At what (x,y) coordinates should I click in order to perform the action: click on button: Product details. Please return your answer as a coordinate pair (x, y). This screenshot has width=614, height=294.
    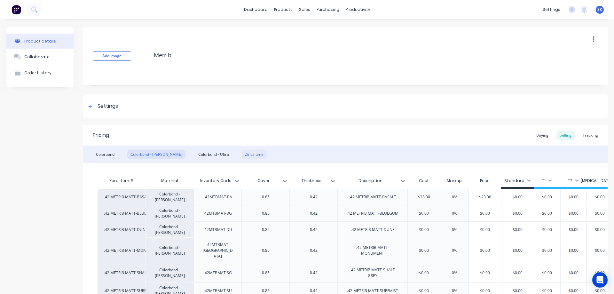
    Looking at the image, I should click on (40, 41).